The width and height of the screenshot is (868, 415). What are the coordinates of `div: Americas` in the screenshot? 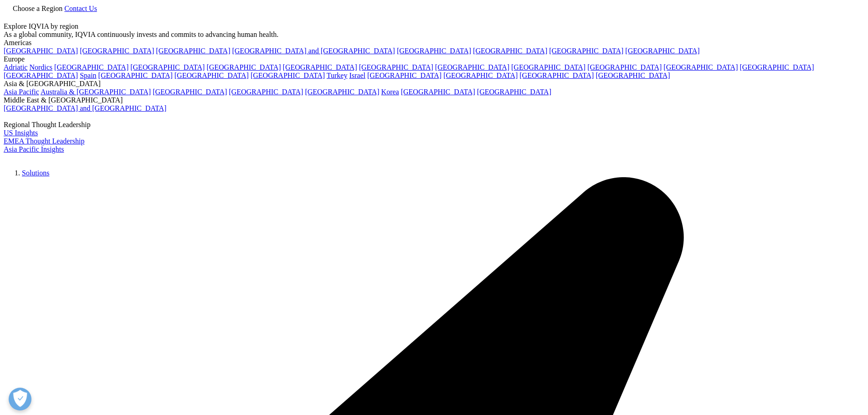 It's located at (433, 43).